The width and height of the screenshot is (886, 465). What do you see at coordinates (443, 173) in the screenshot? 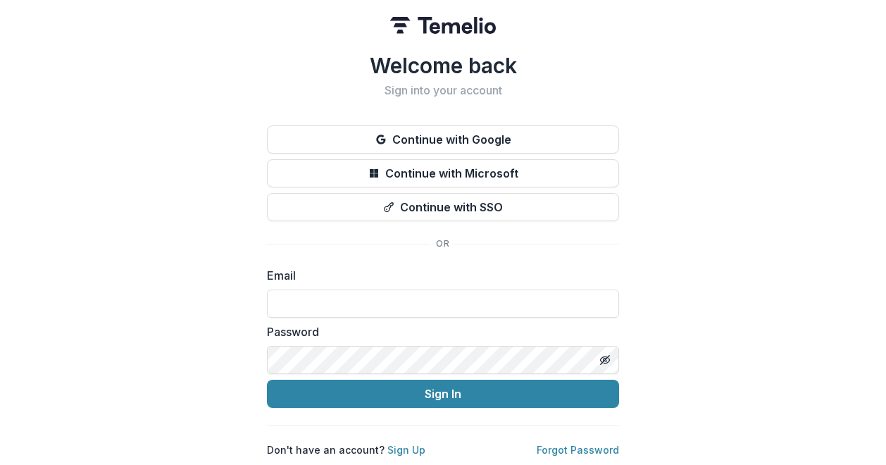
I see `button: Continue with Microsoft` at bounding box center [443, 173].